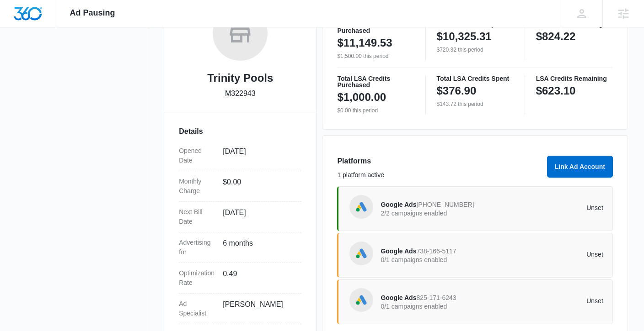 The width and height of the screenshot is (644, 331). I want to click on dt: Opened Date, so click(197, 156).